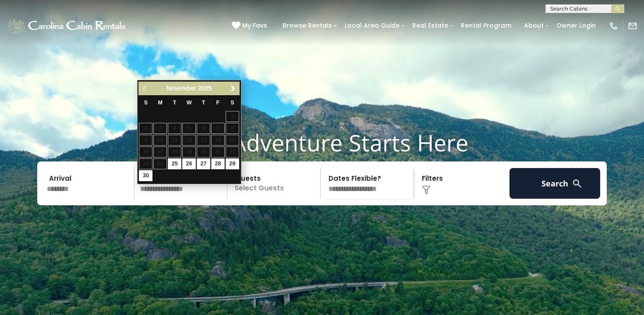 This screenshot has height=315, width=644. What do you see at coordinates (232, 103) in the screenshot?
I see `span: Saturday` at bounding box center [232, 103].